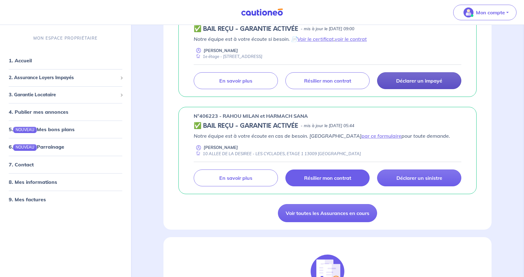 This screenshot has width=524, height=277. I want to click on p: MON ESPACE PROPRIÉTAIRE, so click(65, 38).